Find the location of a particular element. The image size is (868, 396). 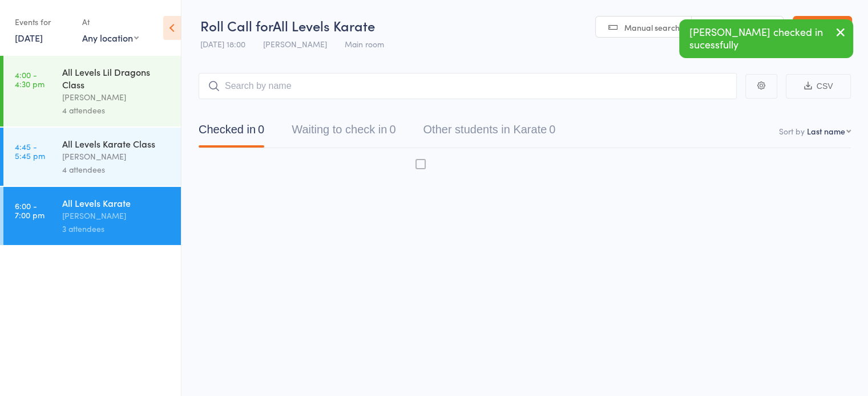

button: Other students in Karate0 is located at coordinates (489, 132).